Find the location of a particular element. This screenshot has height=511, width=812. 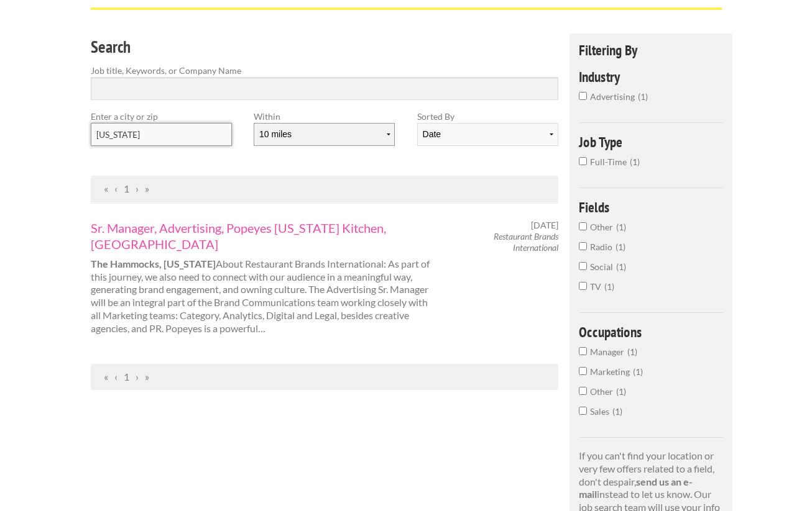

h4: Filtering By is located at coordinates (651, 50).